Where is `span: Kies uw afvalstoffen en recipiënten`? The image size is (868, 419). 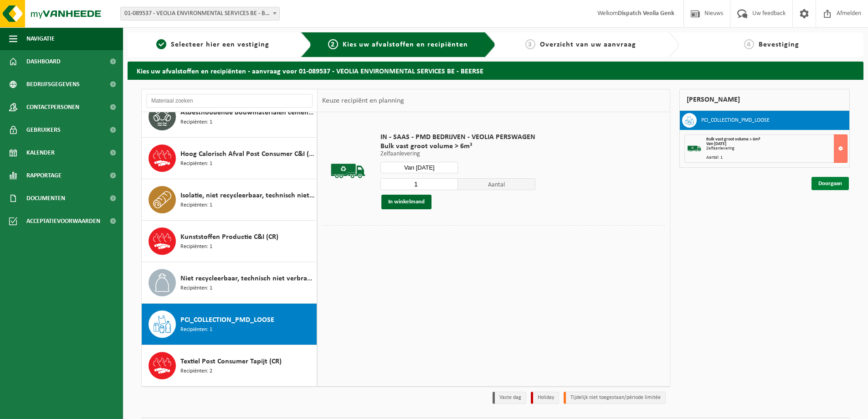 span: Kies uw afvalstoffen en recipiënten is located at coordinates (405, 45).